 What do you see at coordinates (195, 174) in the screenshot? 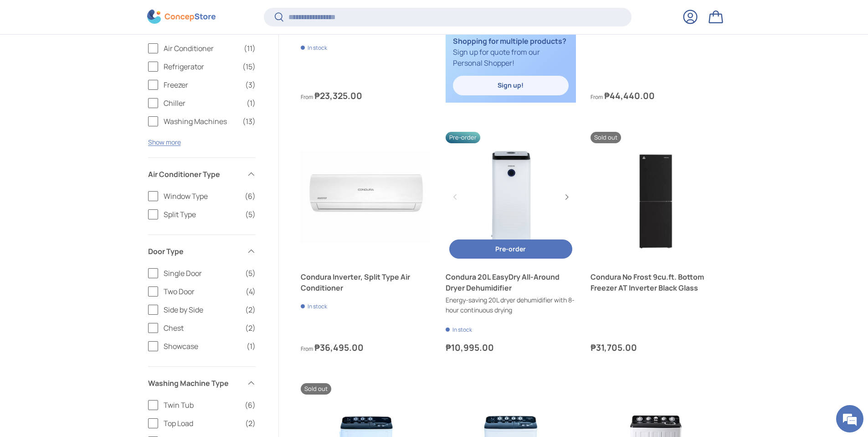
I see `span: Air Conditioner Type` at bounding box center [195, 174].